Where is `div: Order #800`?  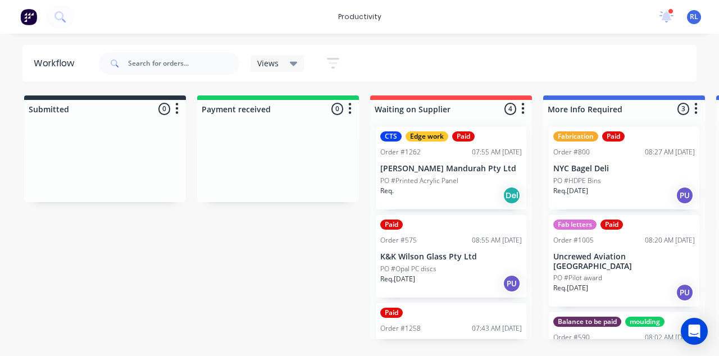
div: Order #800 is located at coordinates (572, 152).